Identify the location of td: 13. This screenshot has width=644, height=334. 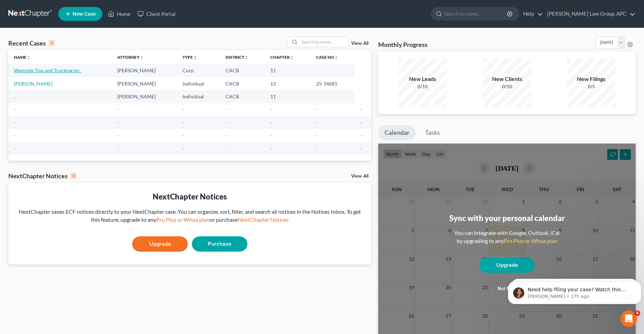
(288, 84).